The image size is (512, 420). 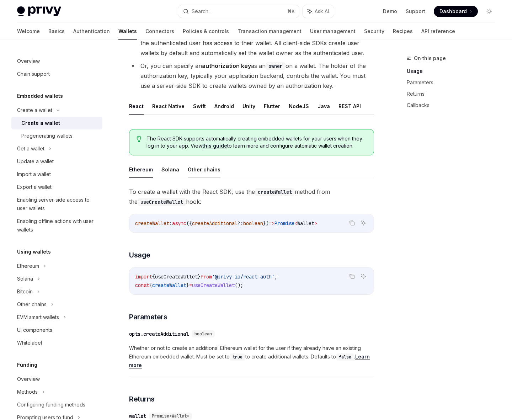 What do you see at coordinates (57, 162) in the screenshot?
I see `a: Update a wallet` at bounding box center [57, 162].